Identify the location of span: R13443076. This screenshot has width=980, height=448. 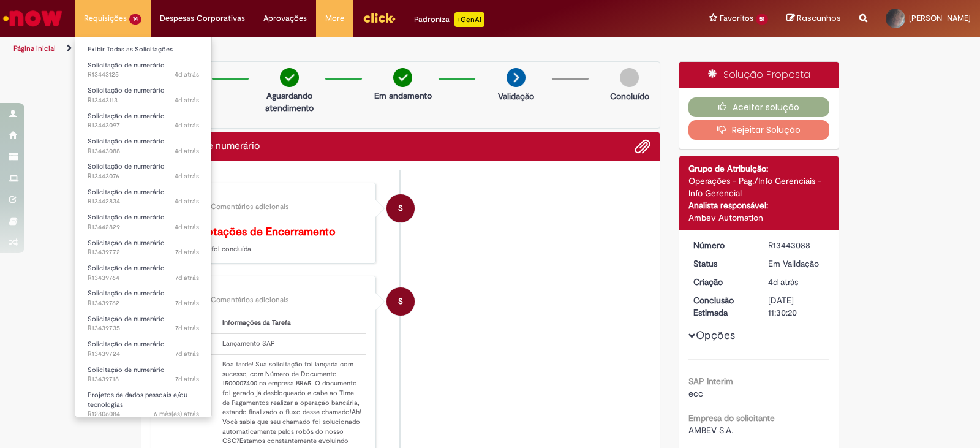
(143, 177).